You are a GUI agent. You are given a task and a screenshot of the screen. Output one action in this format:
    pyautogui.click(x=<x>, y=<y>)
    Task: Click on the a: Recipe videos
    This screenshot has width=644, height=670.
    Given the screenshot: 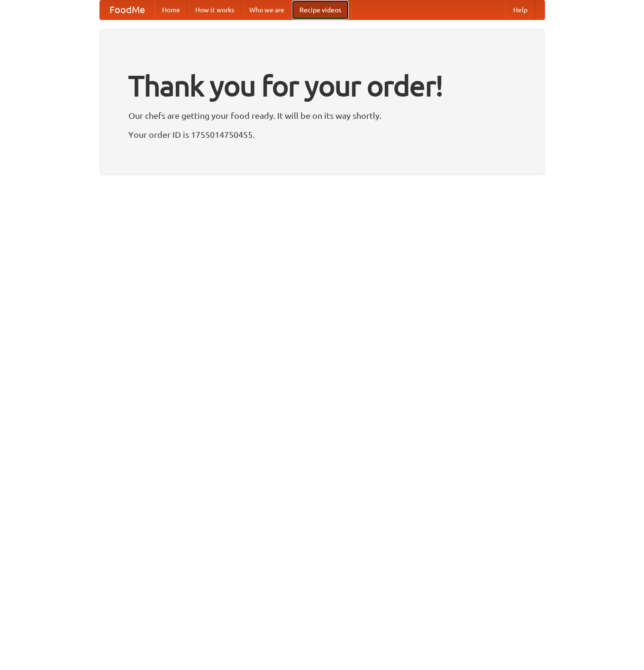 What is the action you would take?
    pyautogui.click(x=320, y=10)
    